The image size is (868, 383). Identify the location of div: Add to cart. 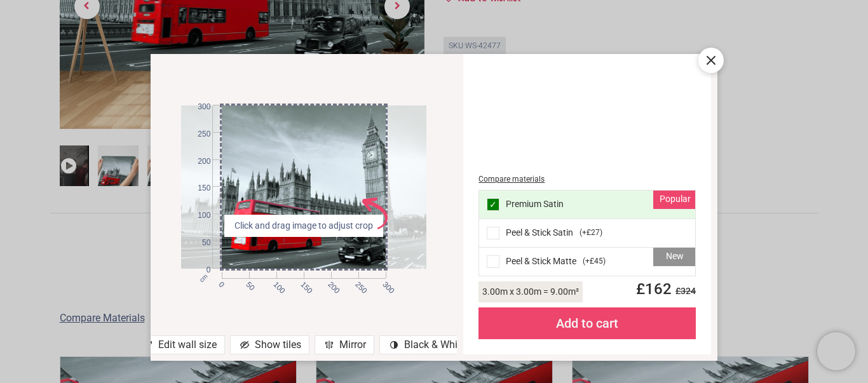
(587, 323).